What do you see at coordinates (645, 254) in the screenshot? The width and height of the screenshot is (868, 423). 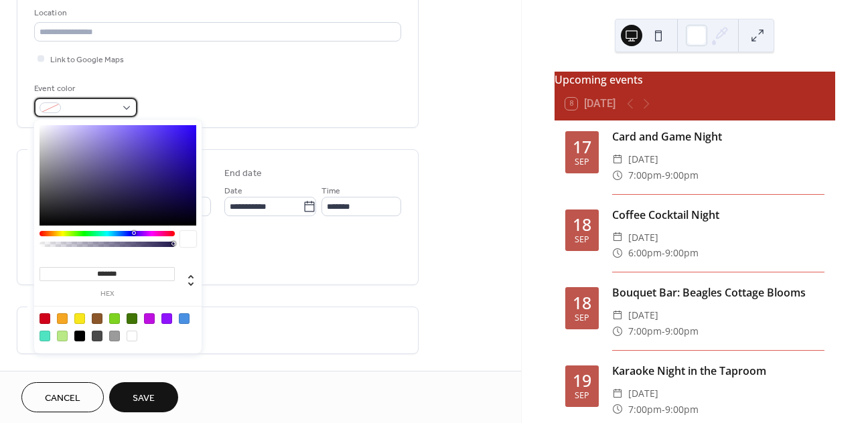 I see `span: 6:00pm` at bounding box center [645, 254].